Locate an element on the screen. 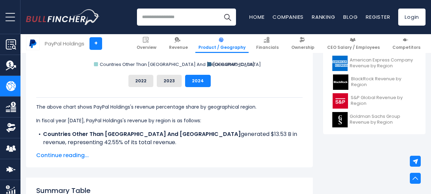 The width and height of the screenshot is (431, 194). span: Ownership is located at coordinates (303, 47).